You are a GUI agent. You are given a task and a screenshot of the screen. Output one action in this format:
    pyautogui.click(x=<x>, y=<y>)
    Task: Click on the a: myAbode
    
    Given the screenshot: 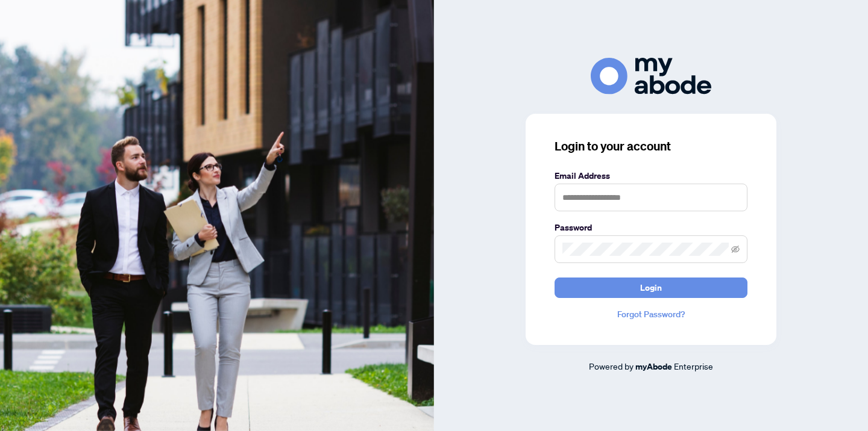 What is the action you would take?
    pyautogui.click(x=653, y=367)
    